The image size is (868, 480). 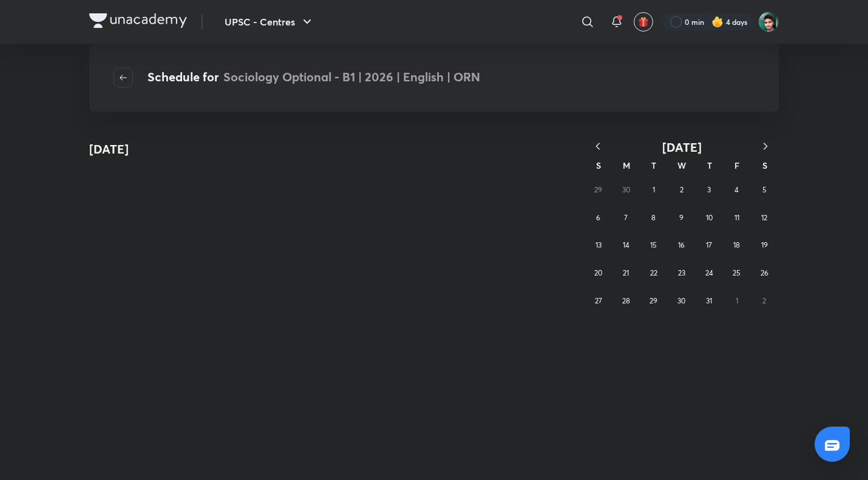 I want to click on abbr: July 8, 2025, so click(x=654, y=217).